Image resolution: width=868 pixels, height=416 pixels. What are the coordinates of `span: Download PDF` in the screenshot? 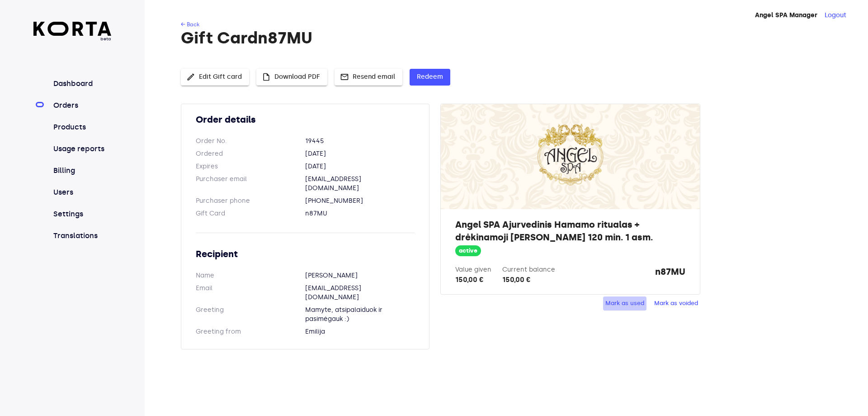 It's located at (291, 77).